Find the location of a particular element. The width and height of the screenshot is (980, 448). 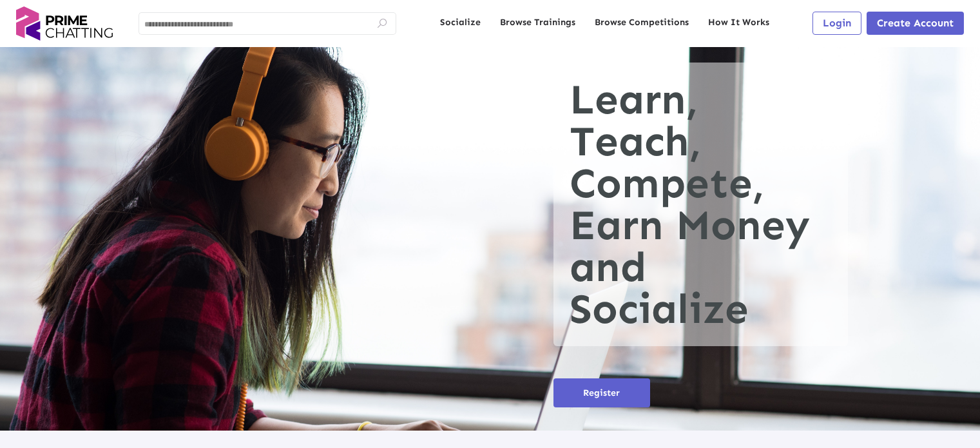

a: Browse Competitions is located at coordinates (642, 23).